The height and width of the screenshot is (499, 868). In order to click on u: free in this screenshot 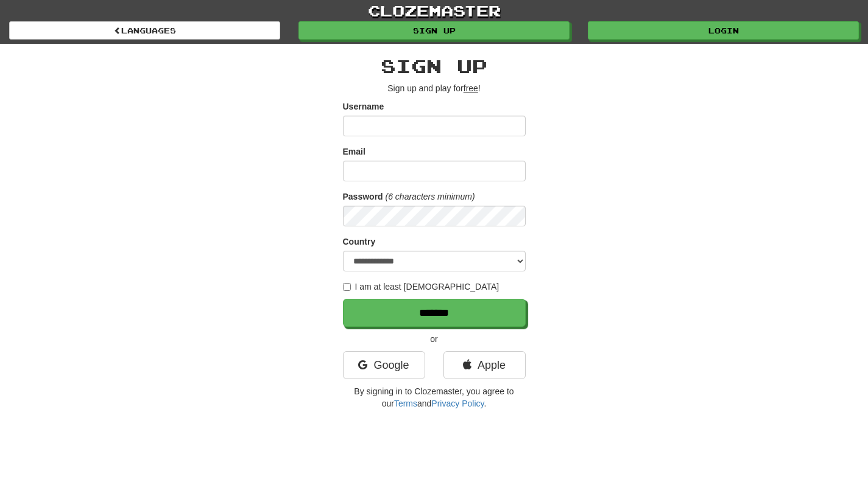, I will do `click(471, 89)`.